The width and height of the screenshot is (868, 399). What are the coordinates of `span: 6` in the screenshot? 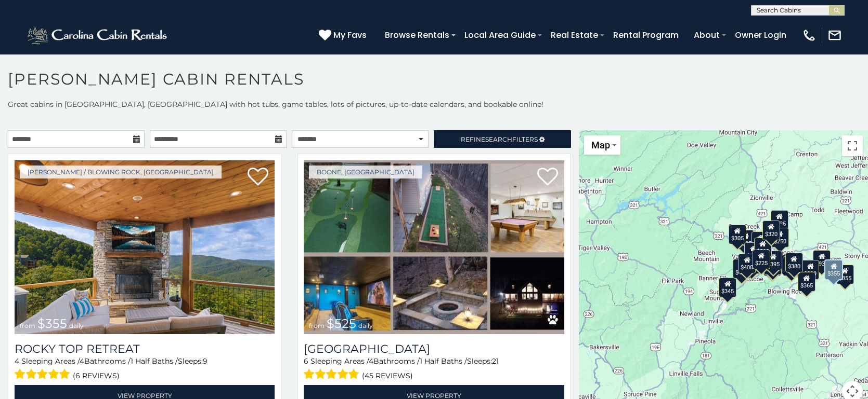 It's located at (306, 362).